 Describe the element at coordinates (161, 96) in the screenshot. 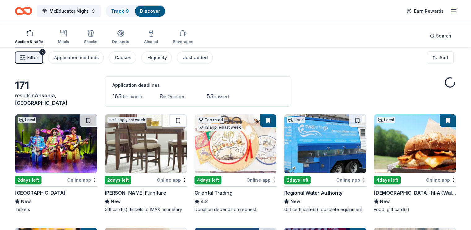

I see `span: 8` at that location.